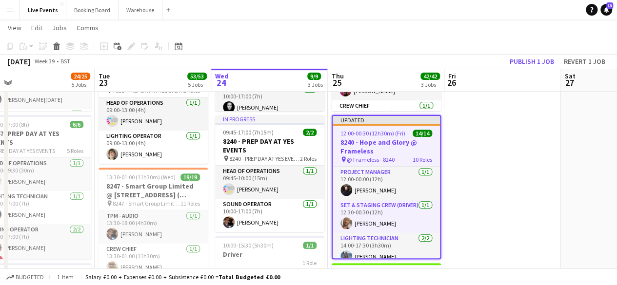 Image resolution: width=617 pixels, height=285 pixels. What do you see at coordinates (37, 28) in the screenshot?
I see `a: Edit` at bounding box center [37, 28].